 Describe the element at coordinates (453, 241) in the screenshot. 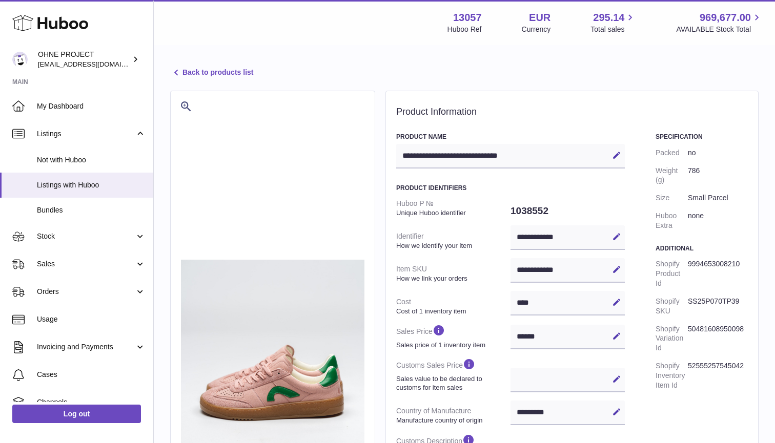

I see `dt: Identifier` at that location.